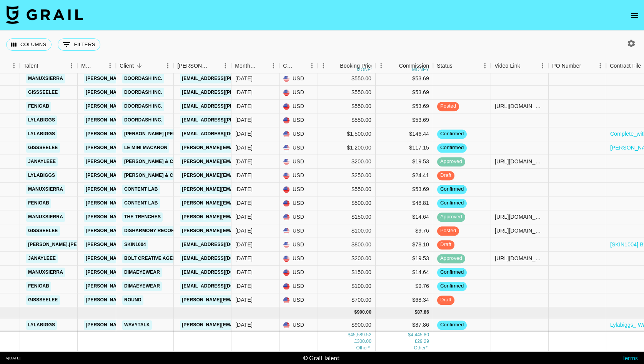 The image size is (644, 364). What do you see at coordinates (405, 259) in the screenshot?
I see `div: $19.53` at bounding box center [405, 259].